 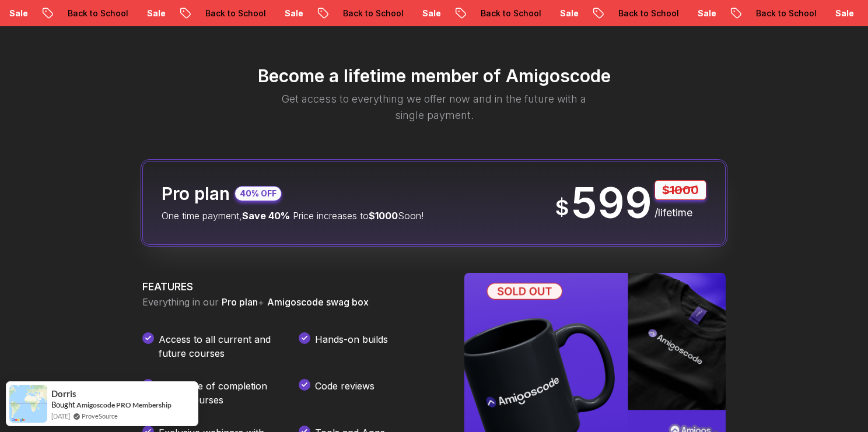 What do you see at coordinates (434, 108) in the screenshot?
I see `p: Get access to everything we offer now and in the future with a single payment.` at bounding box center [434, 108].